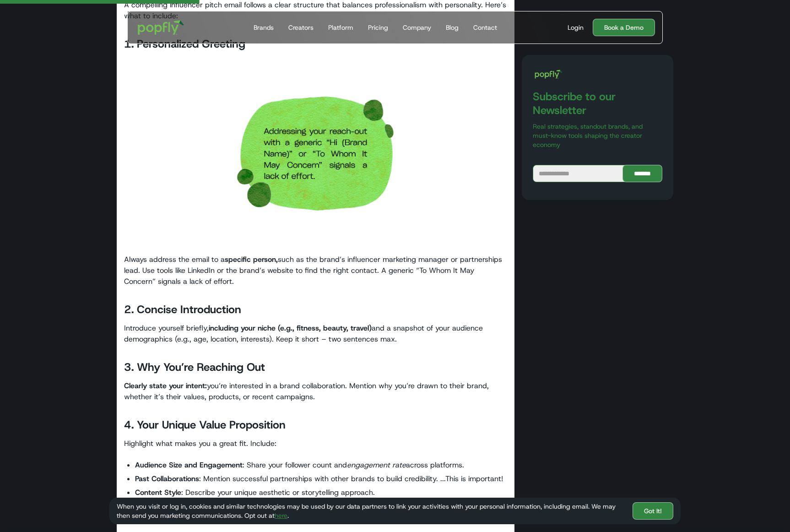  I want to click on a: Login, so click(576, 27).